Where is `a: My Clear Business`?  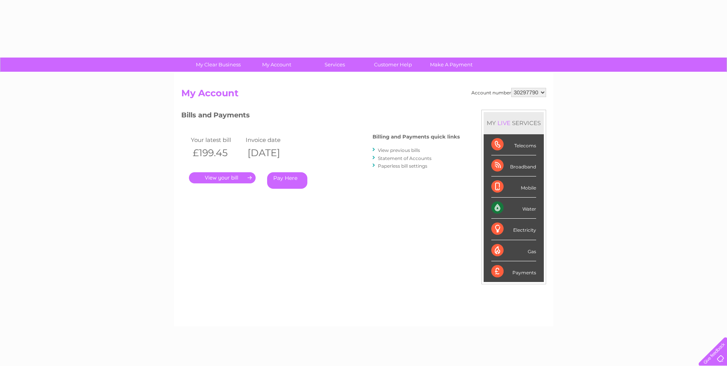 a: My Clear Business is located at coordinates (218, 64).